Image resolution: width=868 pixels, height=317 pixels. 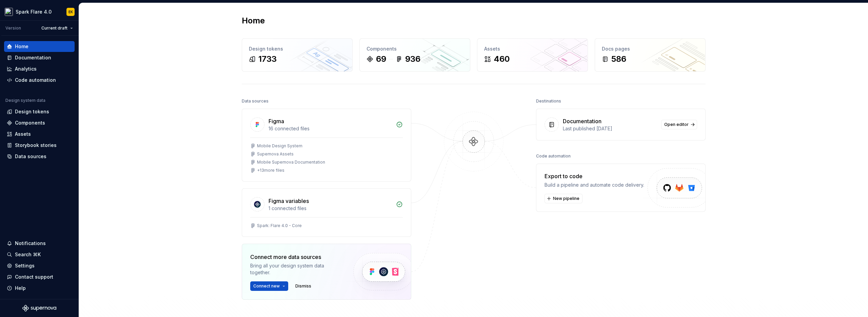 What do you see at coordinates (501, 59) in the screenshot?
I see `div: 460` at bounding box center [501, 59].